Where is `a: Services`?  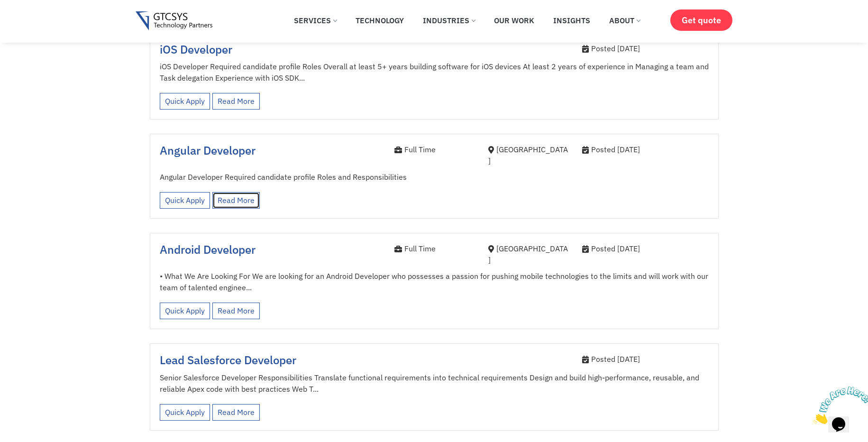
a: Services is located at coordinates (315, 20).